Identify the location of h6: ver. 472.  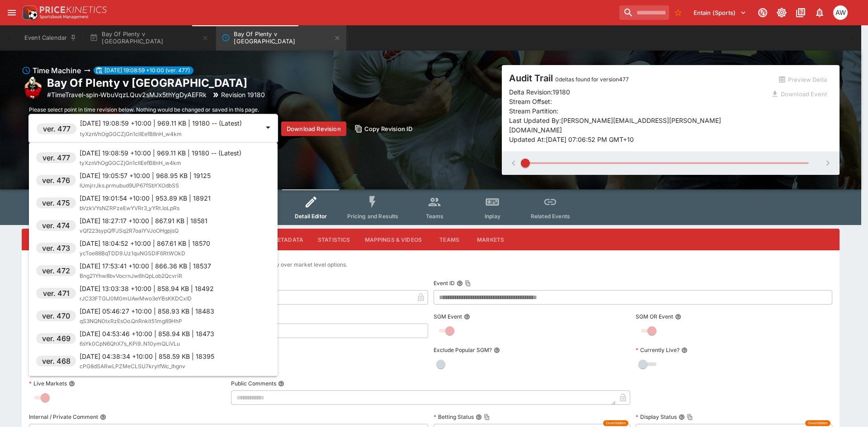
(56, 270).